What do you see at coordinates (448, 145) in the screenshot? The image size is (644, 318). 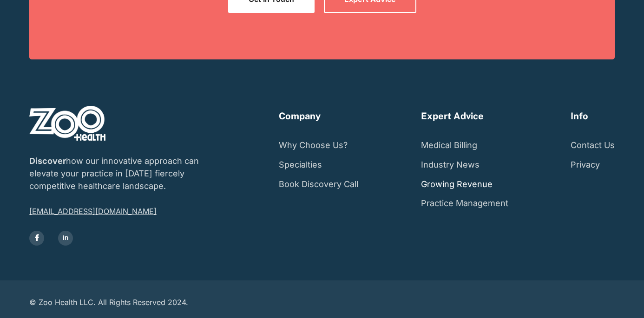 I see `a: Medical Billing` at bounding box center [448, 145].